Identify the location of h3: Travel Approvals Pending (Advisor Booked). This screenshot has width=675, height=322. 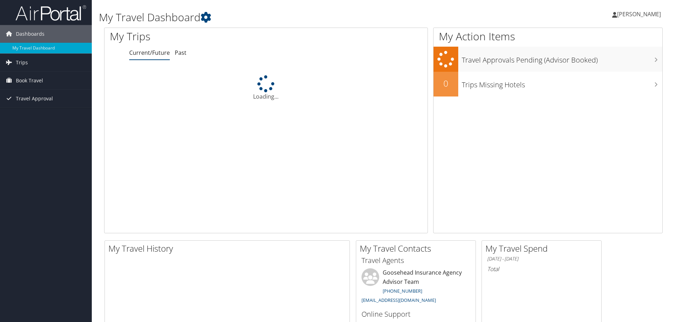
(562, 58).